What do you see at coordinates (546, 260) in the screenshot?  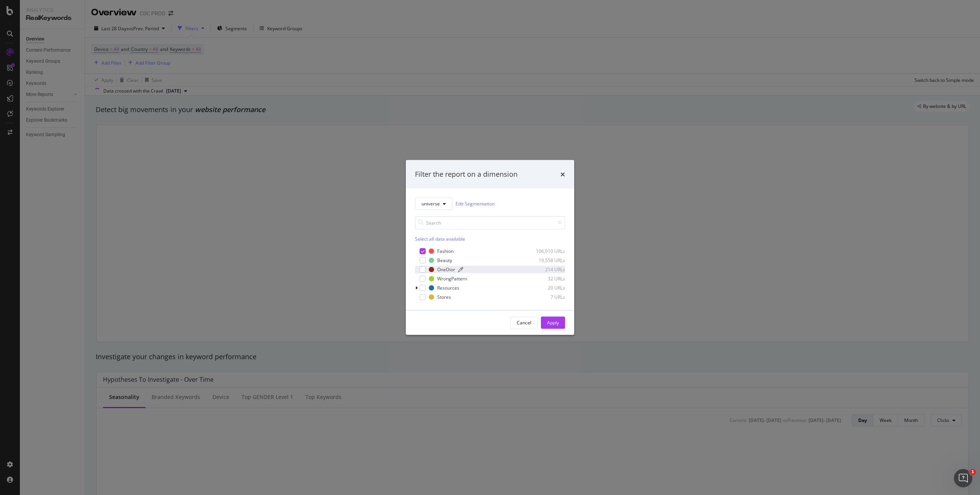 I see `div: 19,558 URLs` at bounding box center [546, 260].